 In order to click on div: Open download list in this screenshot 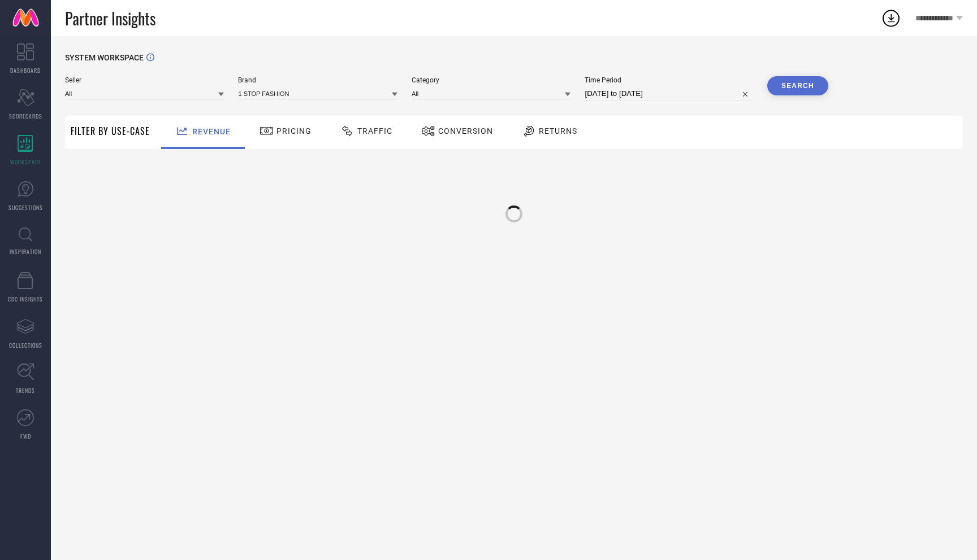, I will do `click(891, 18)`.